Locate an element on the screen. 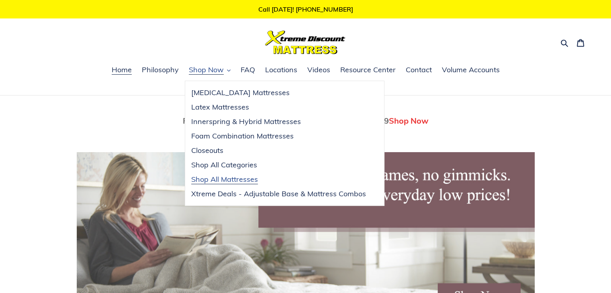 The height and width of the screenshot is (293, 611). a: Foam Combination Mattresses is located at coordinates (278, 136).